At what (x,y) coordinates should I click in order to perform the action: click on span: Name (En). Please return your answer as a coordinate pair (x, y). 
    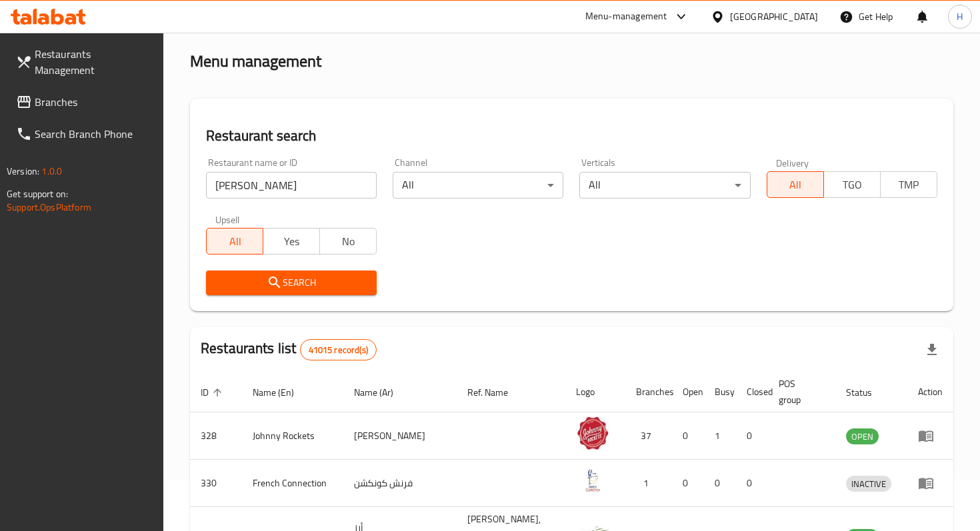
    Looking at the image, I should click on (282, 393).